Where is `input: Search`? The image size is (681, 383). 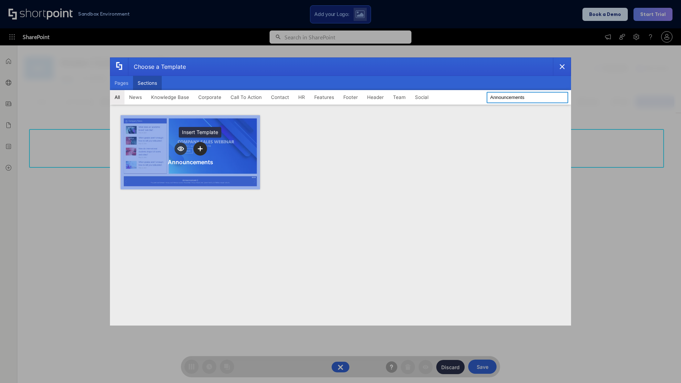 input: Search is located at coordinates (527, 98).